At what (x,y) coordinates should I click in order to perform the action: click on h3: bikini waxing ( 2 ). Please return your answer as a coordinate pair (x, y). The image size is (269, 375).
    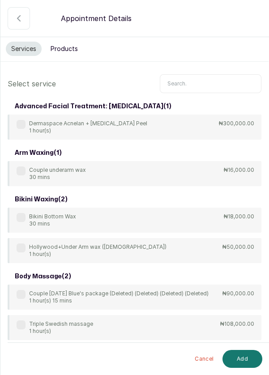
    Looking at the image, I should click on (41, 200).